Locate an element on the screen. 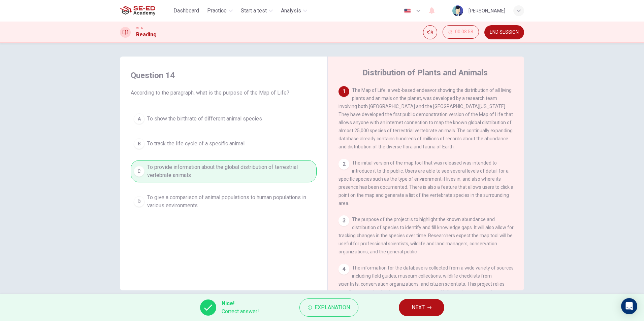 The height and width of the screenshot is (321, 644). span: NEXT is located at coordinates (418, 308).